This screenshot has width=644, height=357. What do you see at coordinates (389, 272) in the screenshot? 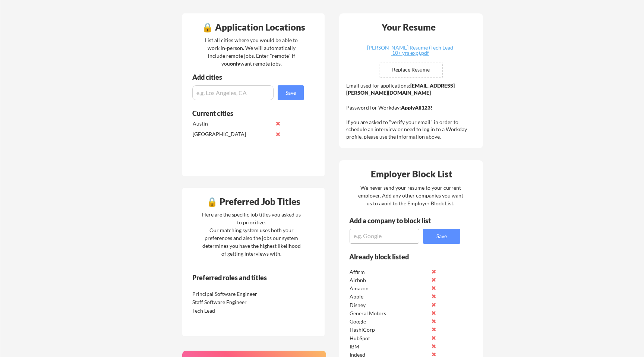
I see `div: Affirm` at bounding box center [389, 272].